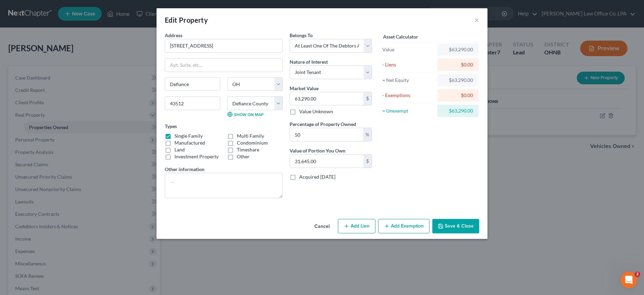 The width and height of the screenshot is (644, 295). Describe the element at coordinates (403, 227) in the screenshot. I see `button: Add Exemption` at that location.